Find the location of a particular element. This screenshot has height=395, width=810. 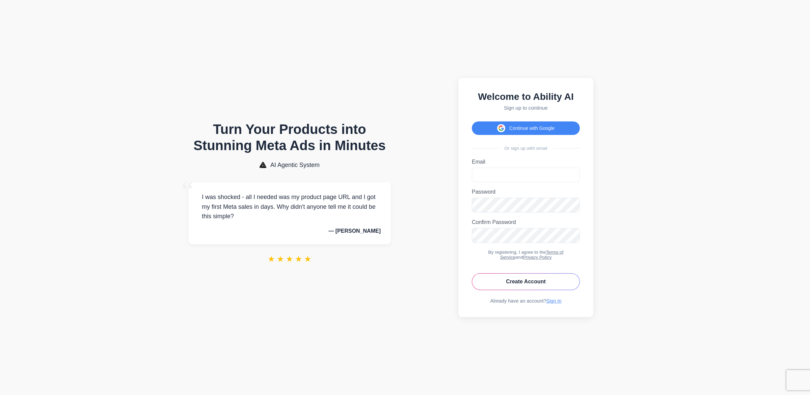

img: AI Agentic System Logo is located at coordinates (263, 165).